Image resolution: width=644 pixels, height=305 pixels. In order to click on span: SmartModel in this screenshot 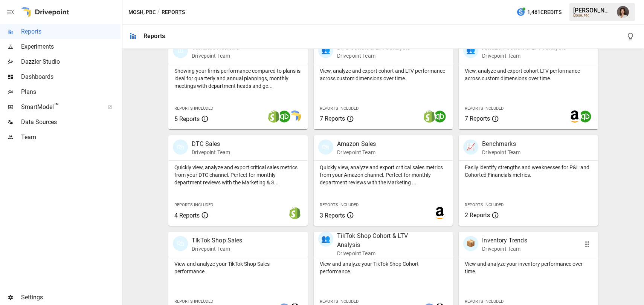, I will do `click(60, 107)`.